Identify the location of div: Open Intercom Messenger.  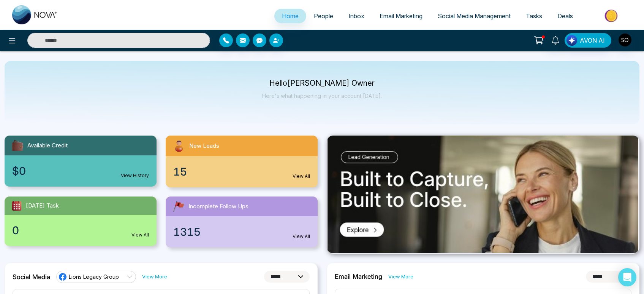
(627, 277).